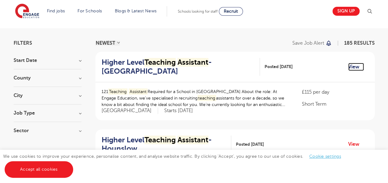 This screenshot has height=183, width=388. Describe the element at coordinates (231, 11) in the screenshot. I see `a: Recruit` at that location.